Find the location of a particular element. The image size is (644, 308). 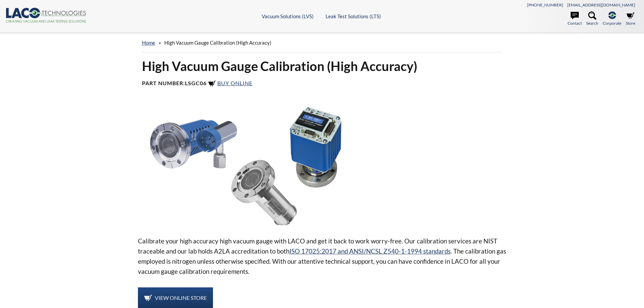

a: Contact is located at coordinates (575, 19).